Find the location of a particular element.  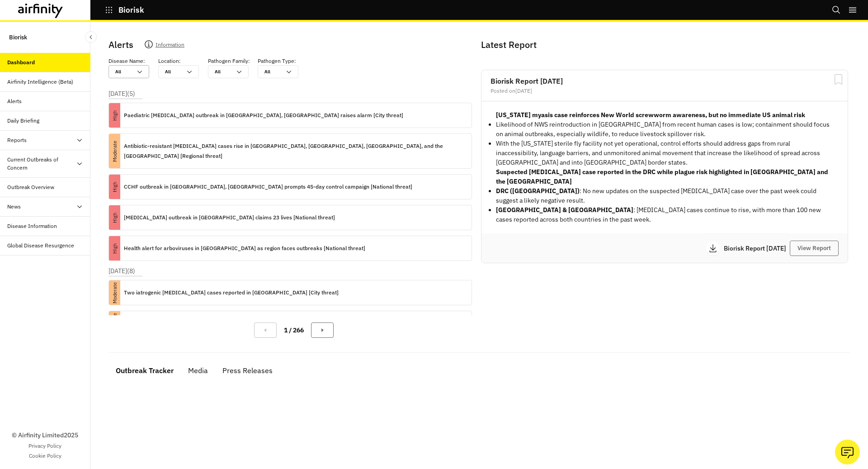

a: Privacy Policy is located at coordinates (45, 446).